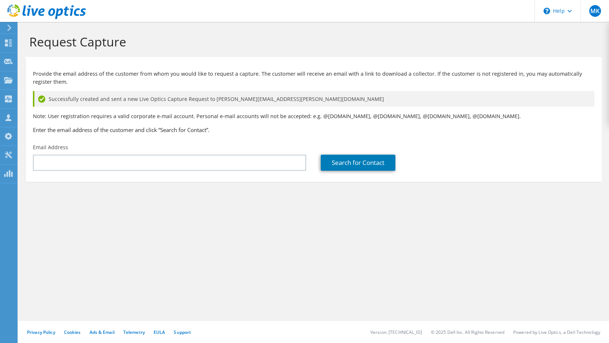 The height and width of the screenshot is (343, 609). What do you see at coordinates (313, 130) in the screenshot?
I see `h3: Enter the email address of the customer and click “Search for Contact”.` at bounding box center [313, 130].